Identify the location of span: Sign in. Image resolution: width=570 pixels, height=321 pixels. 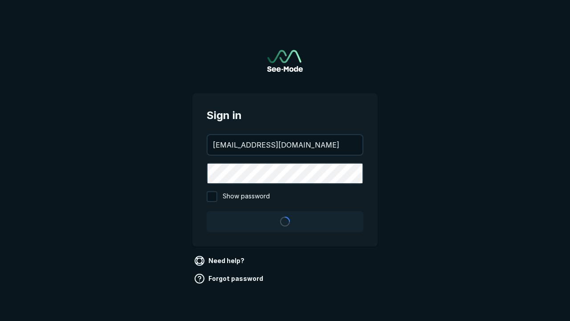
(285, 115).